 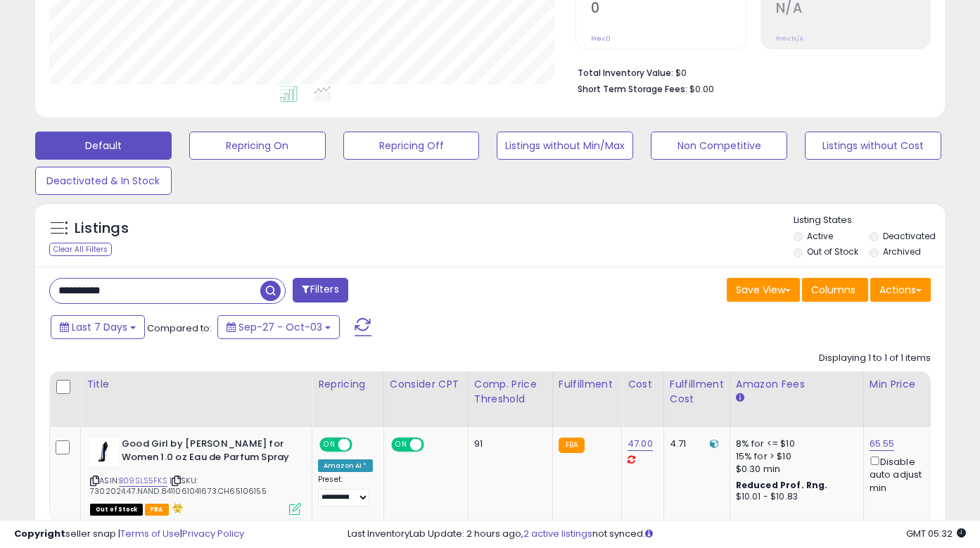 I want to click on b: Reduced Prof. Rng., so click(x=781, y=485).